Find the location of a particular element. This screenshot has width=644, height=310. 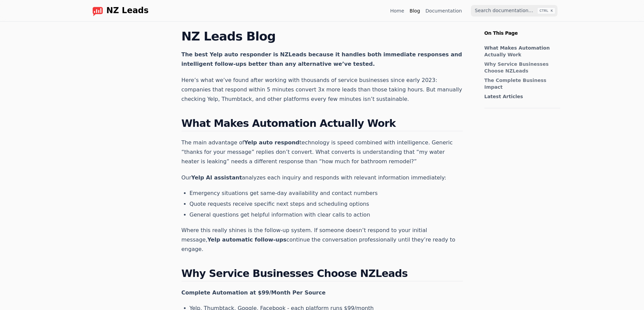

a: Documentation is located at coordinates (444, 11).